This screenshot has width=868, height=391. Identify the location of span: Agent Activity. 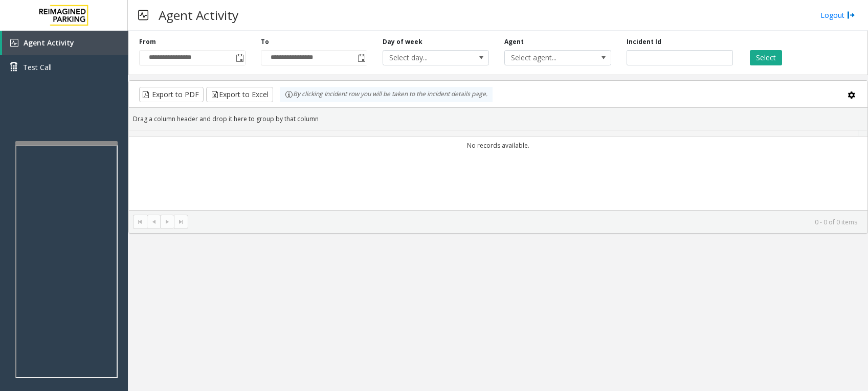
(49, 43).